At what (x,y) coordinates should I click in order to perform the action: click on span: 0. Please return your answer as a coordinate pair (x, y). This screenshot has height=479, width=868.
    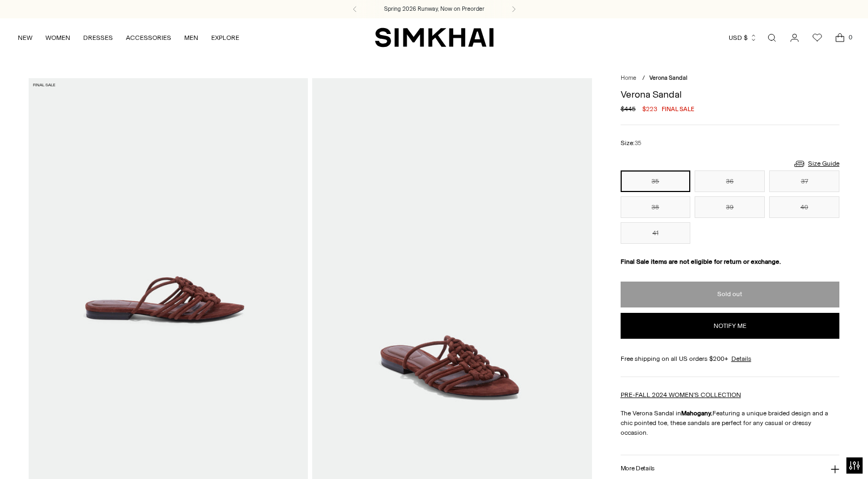
    Looking at the image, I should click on (850, 37).